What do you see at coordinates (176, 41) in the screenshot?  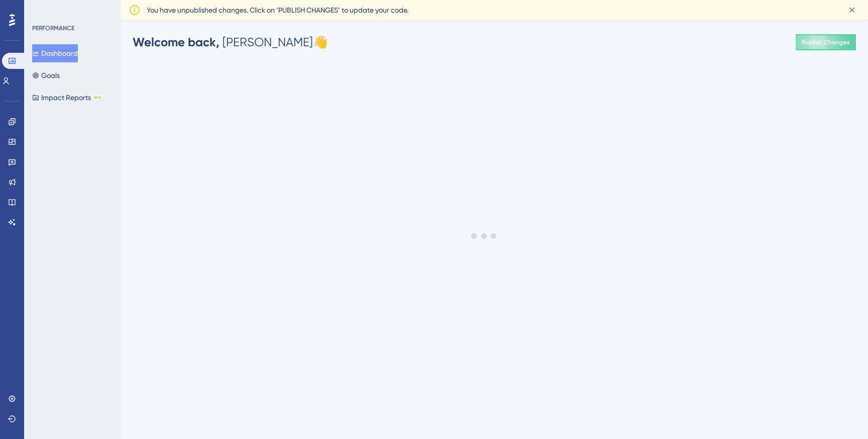 I see `span: Welcome back,` at bounding box center [176, 41].